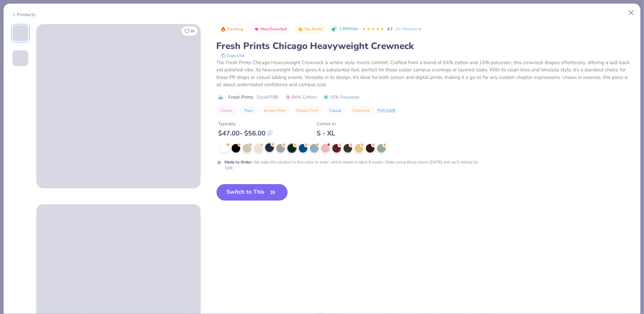 The image size is (644, 314). Describe the element at coordinates (246, 133) in the screenshot. I see `div: $ 47.00 - $ 56.00` at that location.